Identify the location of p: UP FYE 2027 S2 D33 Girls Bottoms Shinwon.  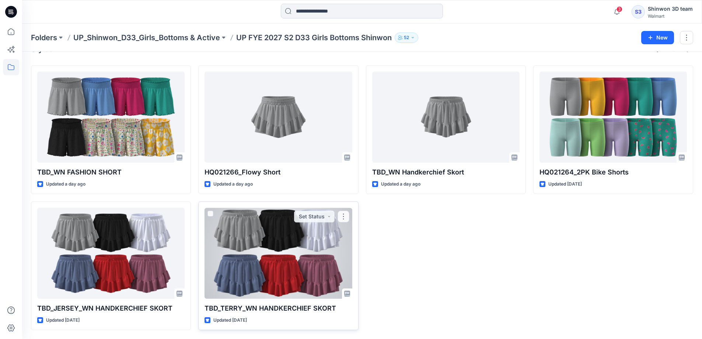
(314, 38).